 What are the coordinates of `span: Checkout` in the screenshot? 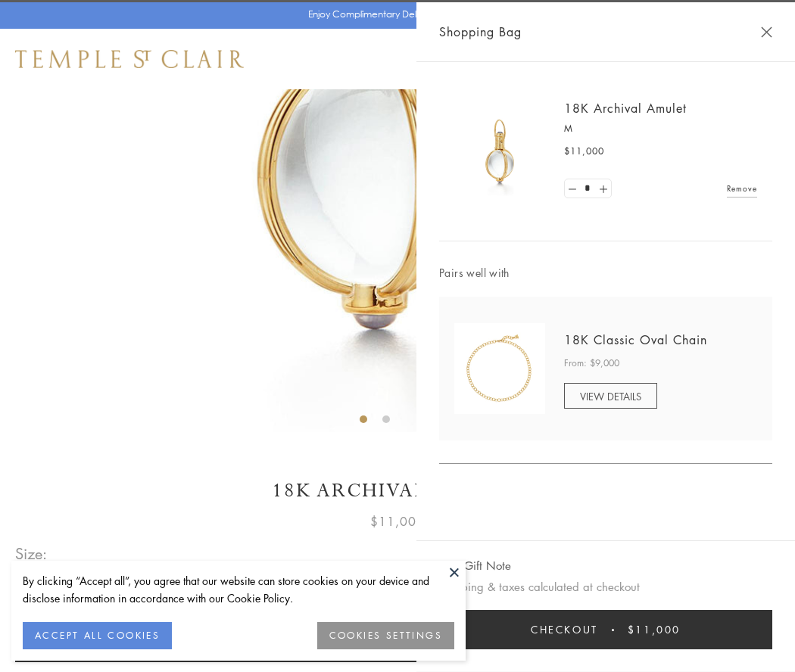 It's located at (564, 630).